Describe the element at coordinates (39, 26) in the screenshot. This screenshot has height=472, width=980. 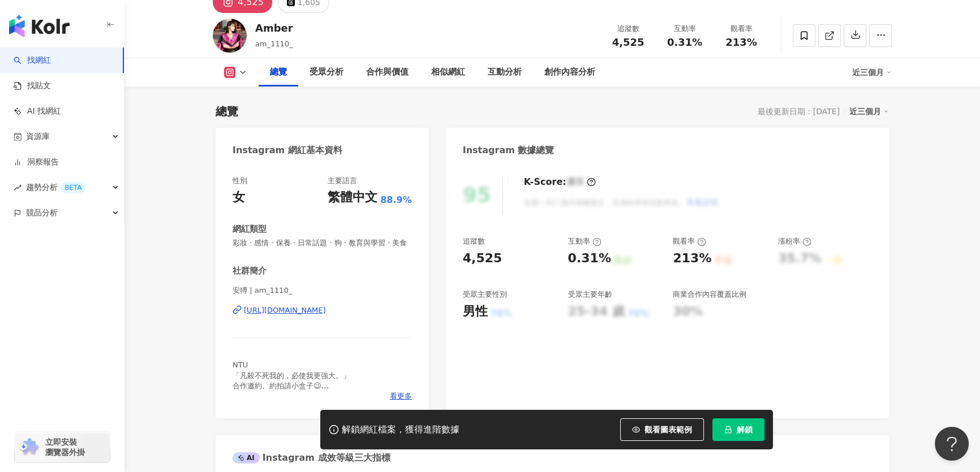
I see `img: logo` at that location.